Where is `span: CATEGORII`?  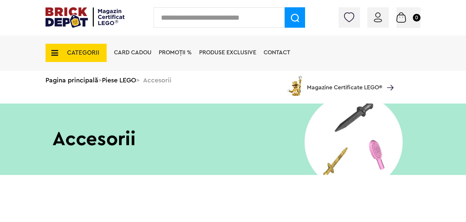
span: CATEGORII is located at coordinates (83, 52).